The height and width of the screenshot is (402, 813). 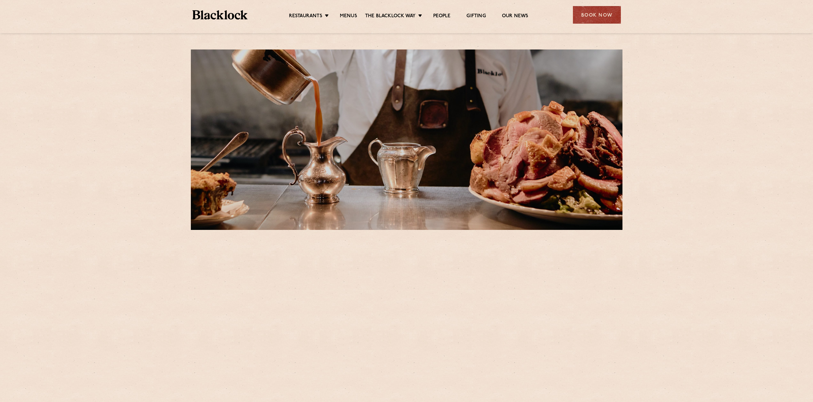 What do you see at coordinates (597, 15) in the screenshot?
I see `div: Book Now` at bounding box center [597, 15].